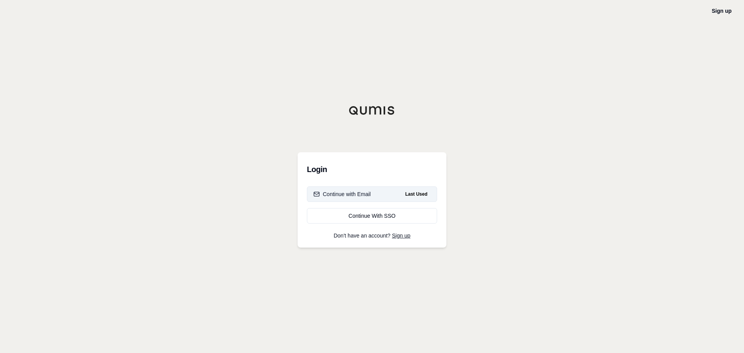  Describe the element at coordinates (416, 194) in the screenshot. I see `span: Last Used` at that location.